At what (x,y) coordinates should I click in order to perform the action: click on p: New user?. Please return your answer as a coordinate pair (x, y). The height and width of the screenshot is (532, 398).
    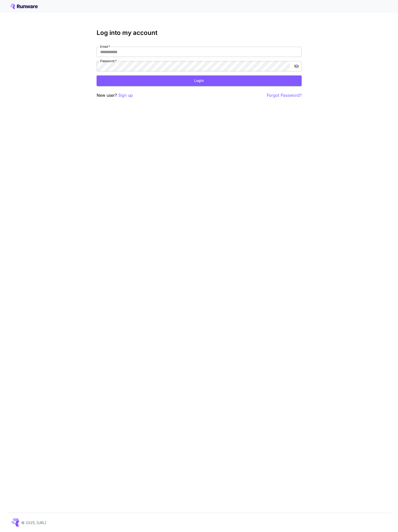
    Looking at the image, I should click on (115, 95).